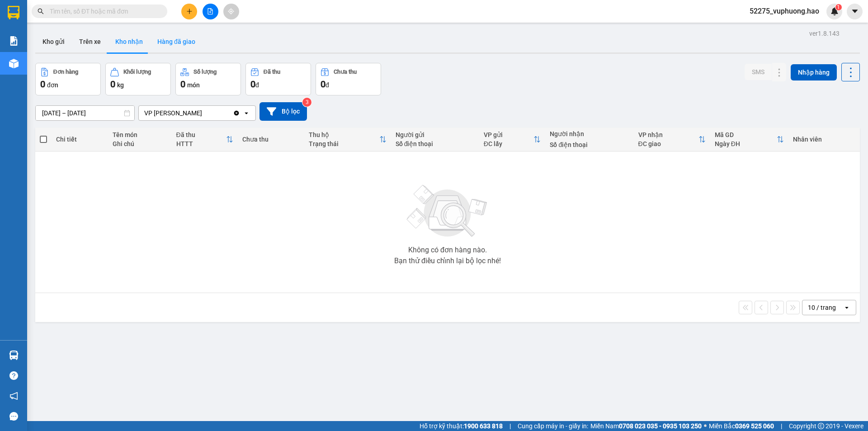 The height and width of the screenshot is (431, 868). What do you see at coordinates (821, 426) in the screenshot?
I see `span: copyright` at bounding box center [821, 426].